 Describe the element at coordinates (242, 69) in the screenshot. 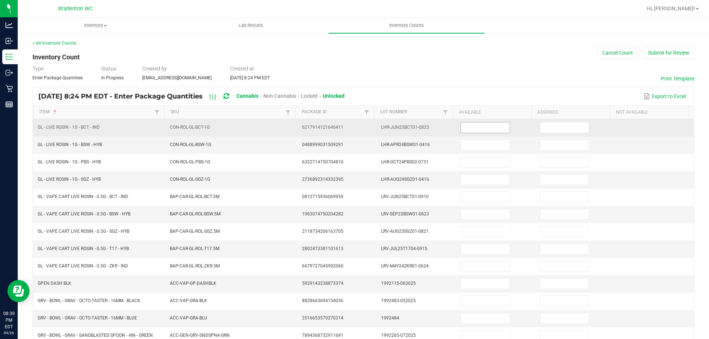

I see `span: Created at` at that location.